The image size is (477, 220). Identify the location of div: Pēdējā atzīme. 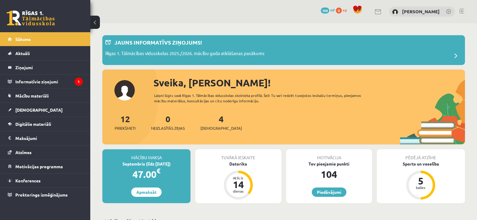
(420, 155).